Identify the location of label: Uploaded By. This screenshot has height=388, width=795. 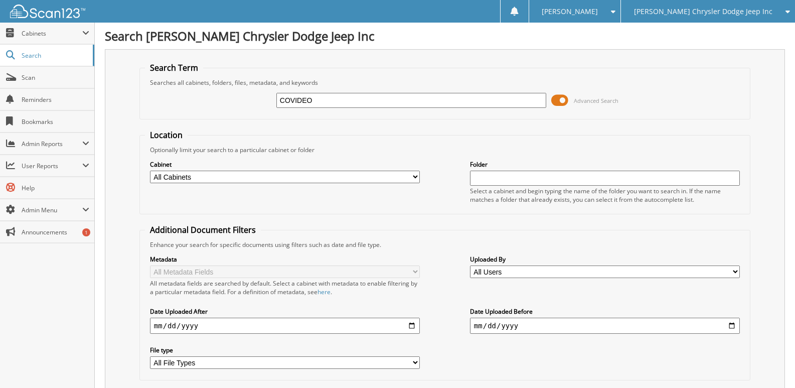
(605, 259).